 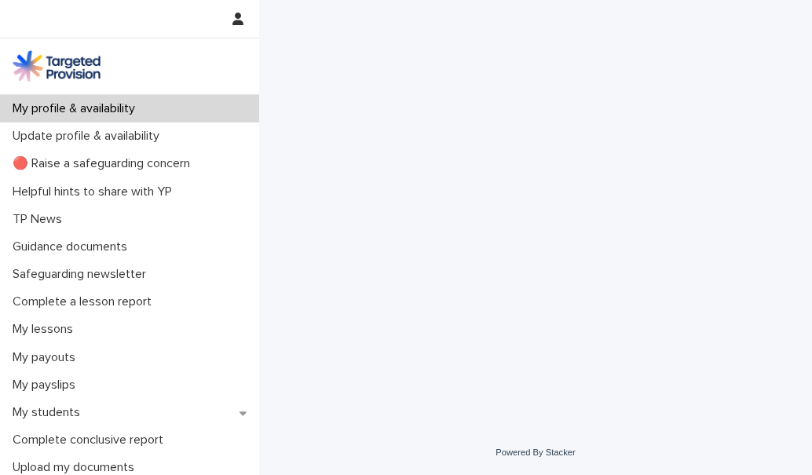 I want to click on p: Helpful hints to share with YP, so click(x=95, y=192).